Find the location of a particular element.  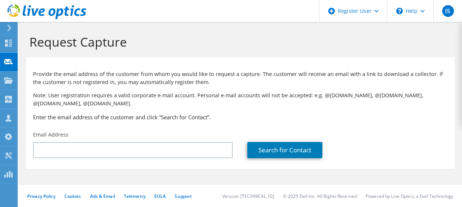

span: IS is located at coordinates (448, 11).